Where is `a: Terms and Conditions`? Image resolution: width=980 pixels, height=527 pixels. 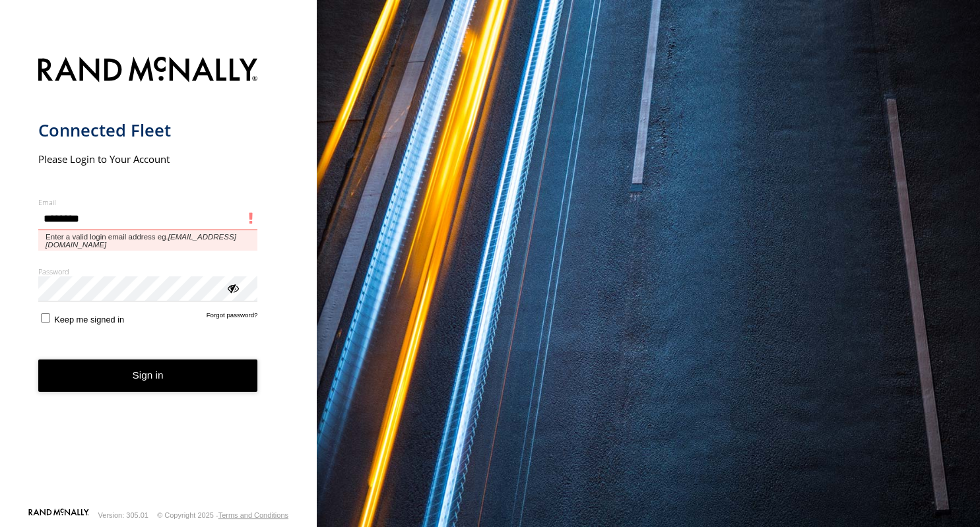 a: Terms and Conditions is located at coordinates (254, 516).